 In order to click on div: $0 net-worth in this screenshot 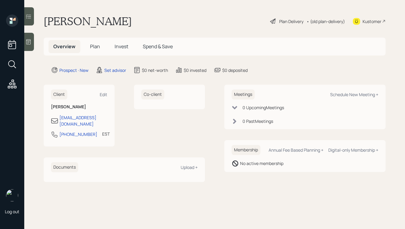, I will do `click(155, 70)`.